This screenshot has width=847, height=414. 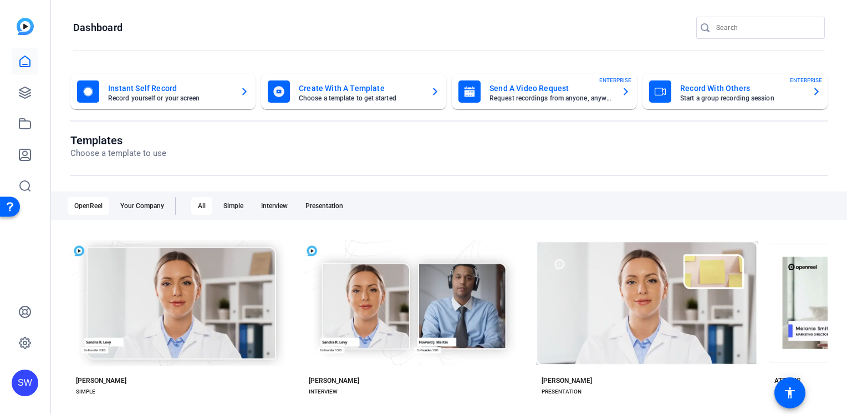 What do you see at coordinates (766, 28) in the screenshot?
I see `input: Search` at bounding box center [766, 28].